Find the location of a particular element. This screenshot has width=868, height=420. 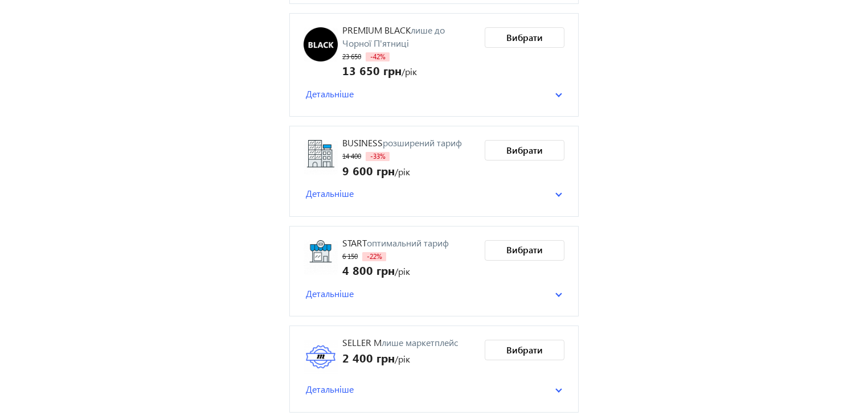

span: Business is located at coordinates (362, 142).